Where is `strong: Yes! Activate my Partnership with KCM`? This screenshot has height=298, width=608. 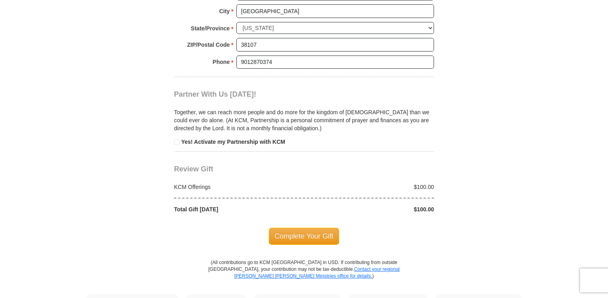 strong: Yes! Activate my Partnership with KCM is located at coordinates (233, 142).